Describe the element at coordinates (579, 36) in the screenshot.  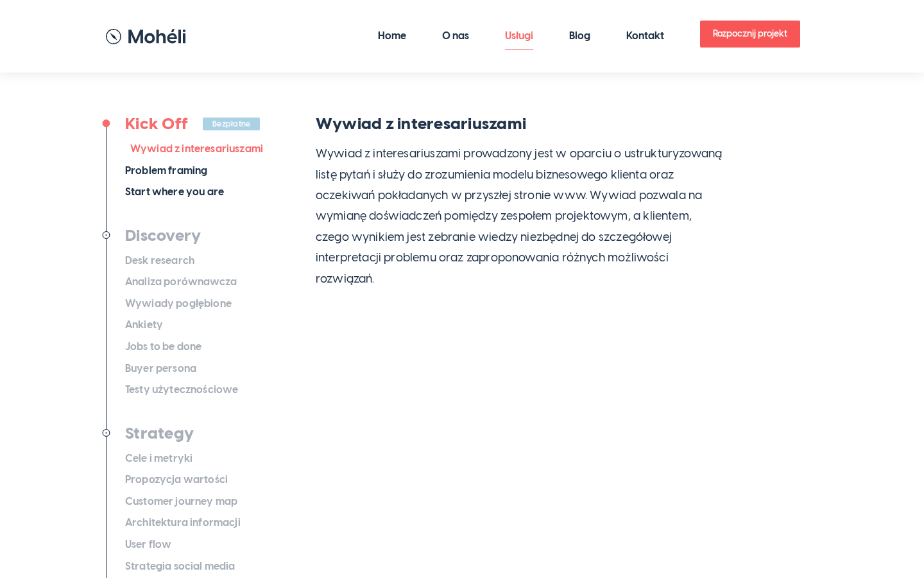
I see `a: Blog` at that location.